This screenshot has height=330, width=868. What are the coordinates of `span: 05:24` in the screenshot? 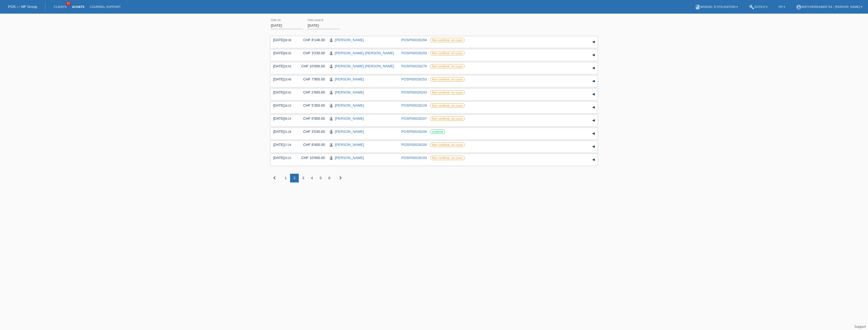 It's located at (287, 119).